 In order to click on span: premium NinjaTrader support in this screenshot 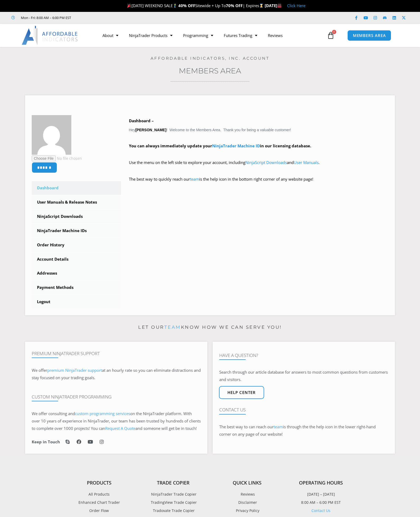, I will do `click(75, 370)`.